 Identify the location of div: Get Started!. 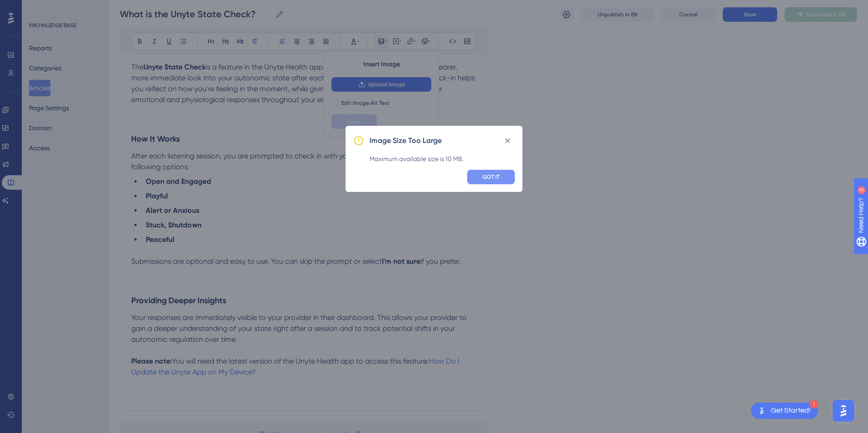
(791, 411).